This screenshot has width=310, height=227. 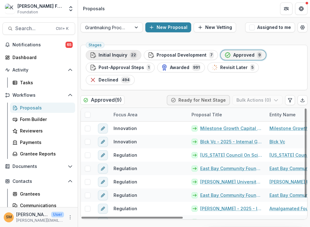 I want to click on div: Grantee Reports, so click(x=45, y=154).